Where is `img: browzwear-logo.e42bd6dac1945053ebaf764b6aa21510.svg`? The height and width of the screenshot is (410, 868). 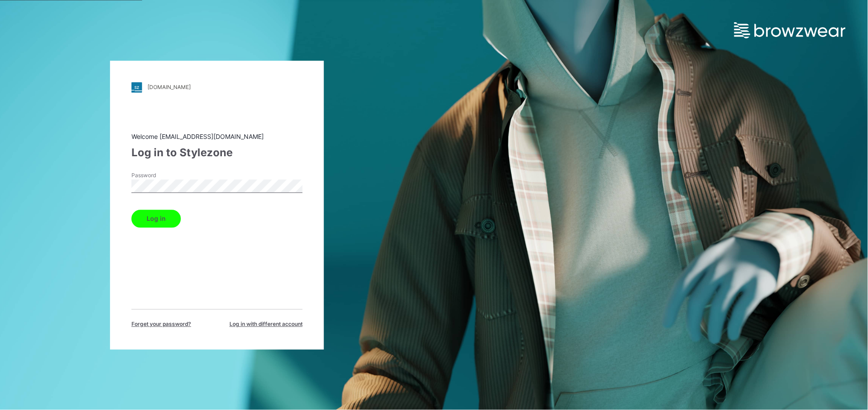 img: browzwear-logo.e42bd6dac1945053ebaf764b6aa21510.svg is located at coordinates (790, 30).